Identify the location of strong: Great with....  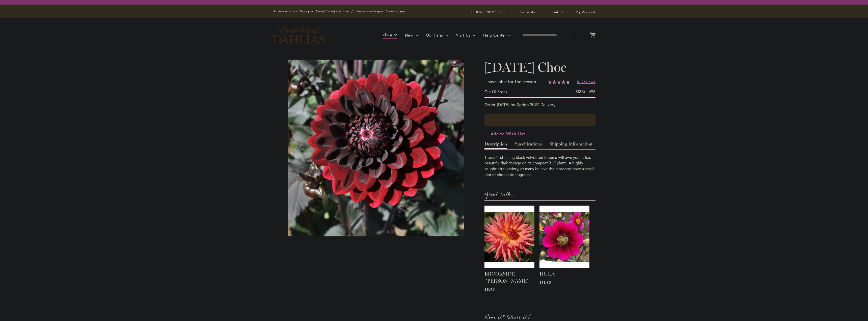
(500, 194).